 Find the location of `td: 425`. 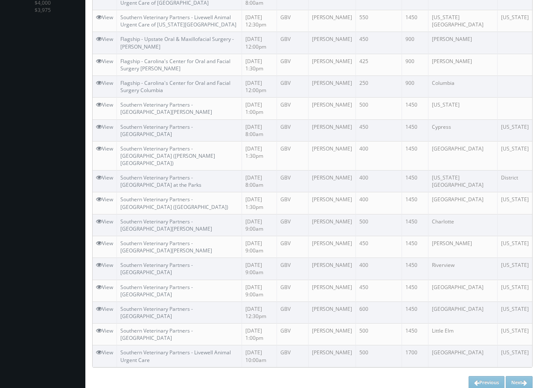

td: 425 is located at coordinates (379, 64).